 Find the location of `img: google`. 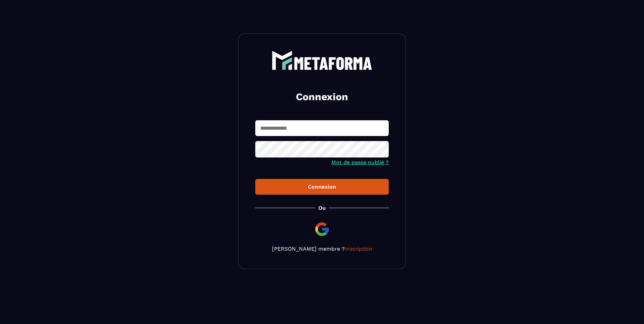

img: google is located at coordinates (322, 229).